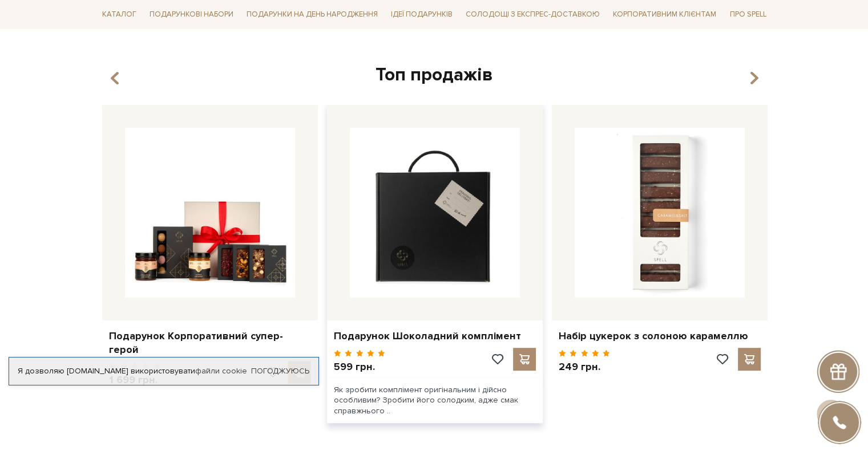  I want to click on a: Солодощі з експрес-доставкою, so click(532, 14).